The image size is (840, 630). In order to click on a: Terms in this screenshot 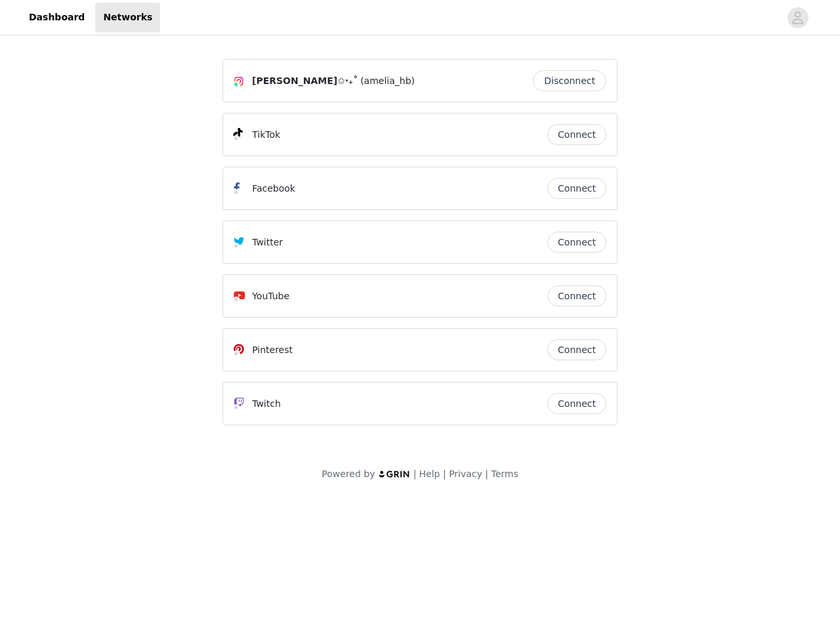, I will do `click(504, 474)`.